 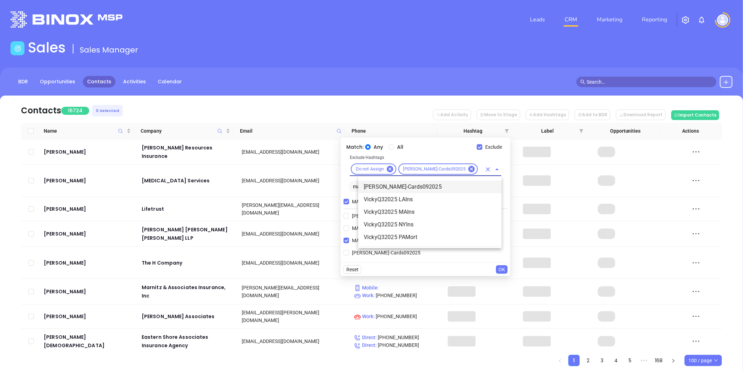 I want to click on li: Next Page, so click(x=673, y=360).